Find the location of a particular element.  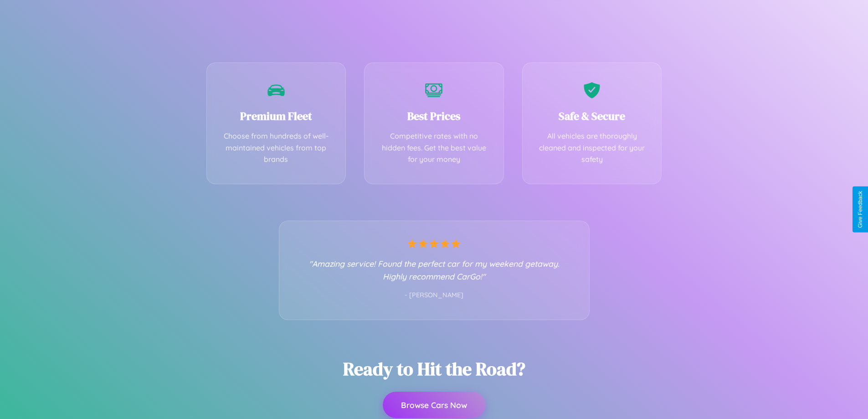

h3: Best Prices is located at coordinates (434, 116).